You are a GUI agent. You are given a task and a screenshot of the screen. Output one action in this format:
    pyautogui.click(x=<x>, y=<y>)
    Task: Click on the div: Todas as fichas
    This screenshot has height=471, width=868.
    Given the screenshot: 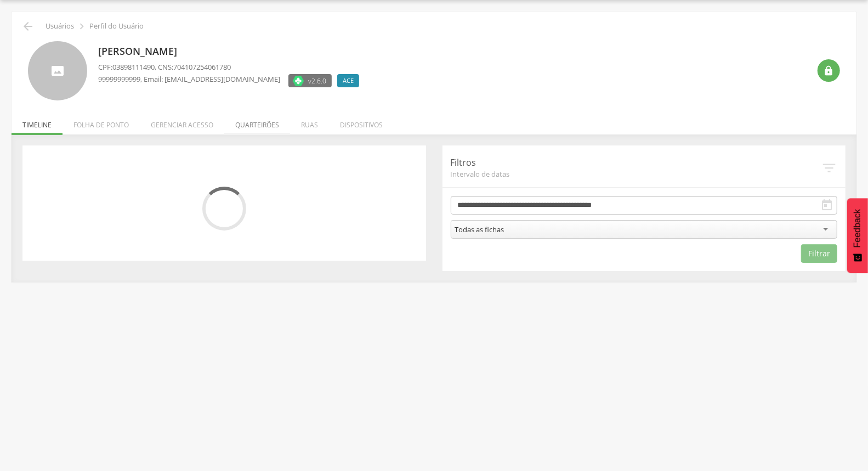 What is the action you would take?
    pyautogui.click(x=480, y=229)
    